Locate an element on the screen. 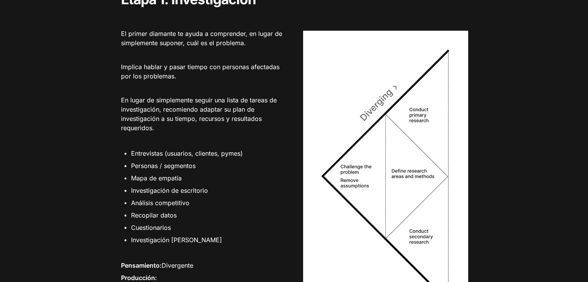  font: Recopilar datos is located at coordinates (154, 215).